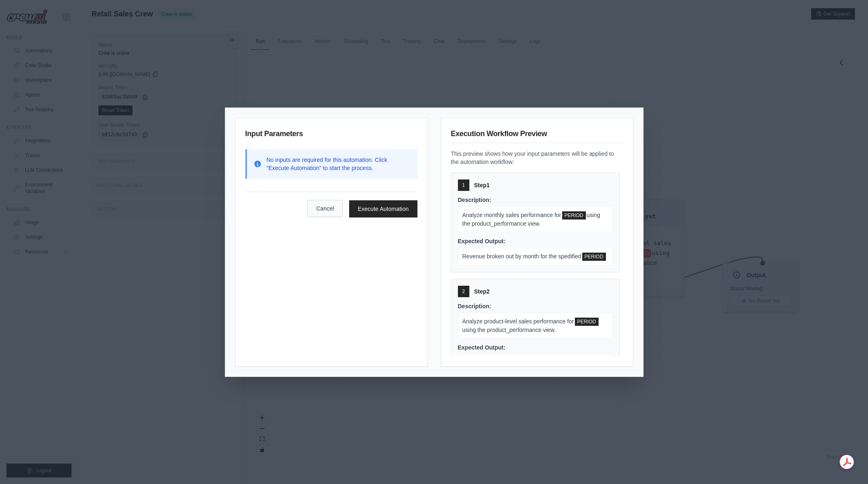 The width and height of the screenshot is (868, 484). Describe the element at coordinates (482, 291) in the screenshot. I see `span: Step 2` at that location.